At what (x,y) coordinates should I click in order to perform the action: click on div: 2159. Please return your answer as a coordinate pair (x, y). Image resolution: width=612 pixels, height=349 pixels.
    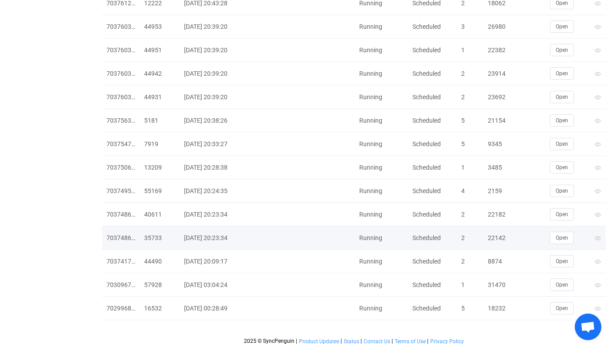
    Looking at the image, I should click on (499, 191).